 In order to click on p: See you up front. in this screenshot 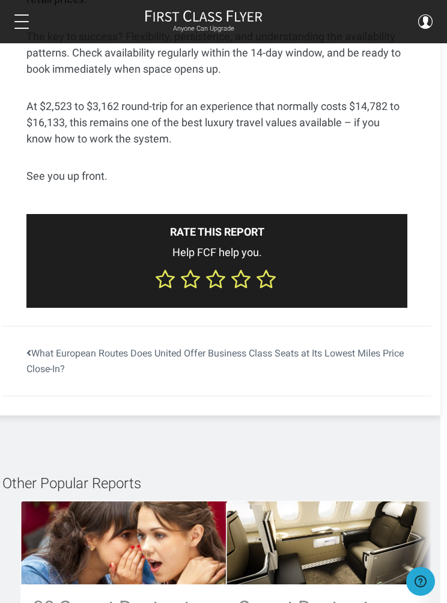, I will do `click(217, 176)`.